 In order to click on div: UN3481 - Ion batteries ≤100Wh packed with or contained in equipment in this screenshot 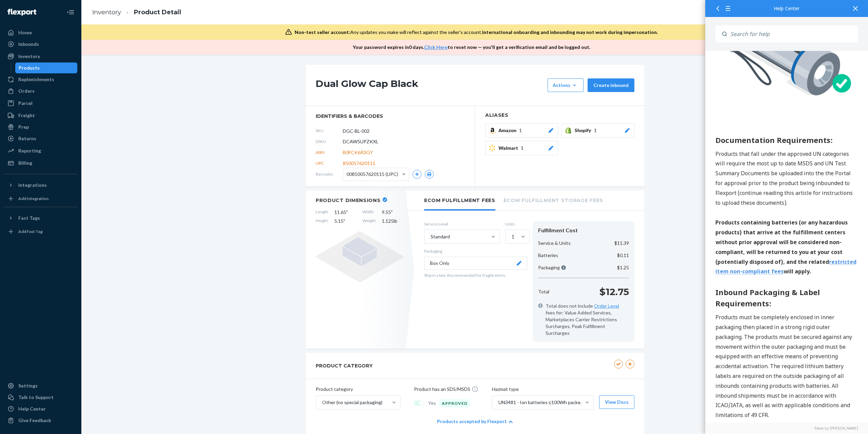, I will do `click(541, 402)`.